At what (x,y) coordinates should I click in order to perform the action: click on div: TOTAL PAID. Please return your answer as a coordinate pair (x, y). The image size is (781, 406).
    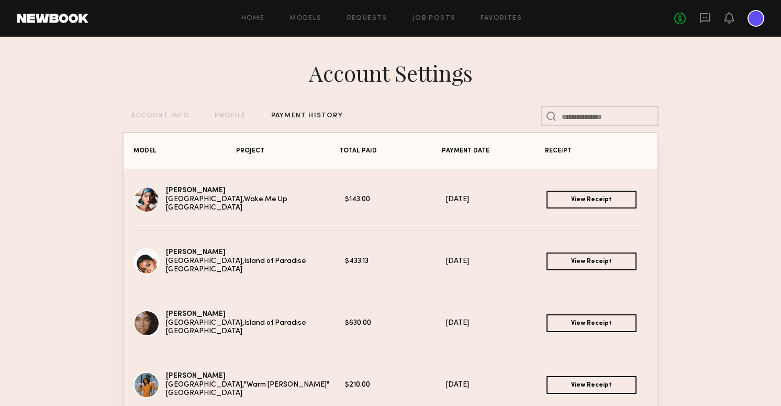
    Looking at the image, I should click on (391, 151).